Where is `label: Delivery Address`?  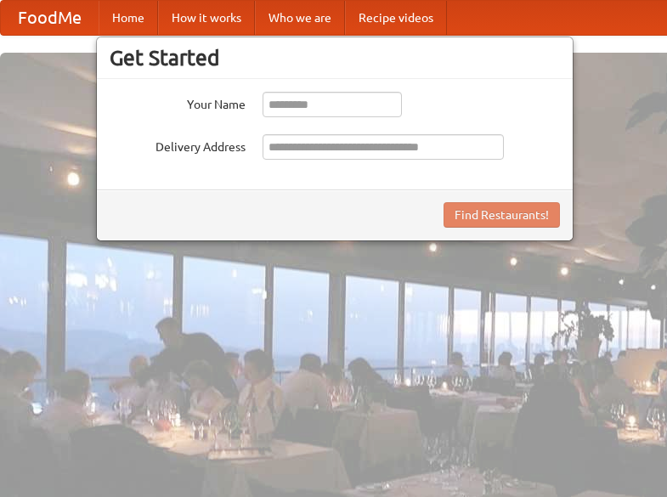 label: Delivery Address is located at coordinates (178, 144).